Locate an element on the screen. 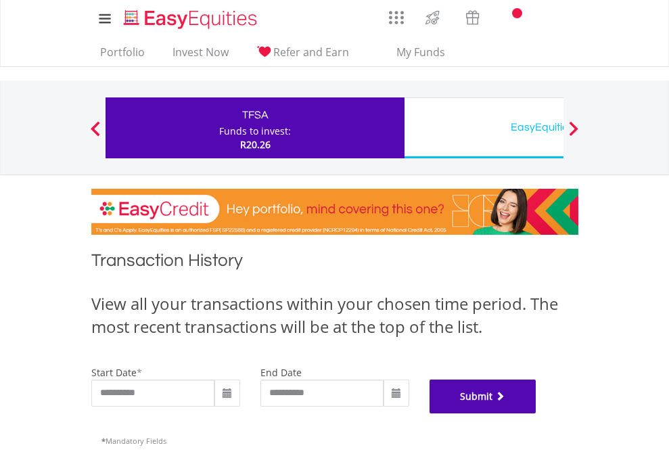 Image resolution: width=669 pixels, height=454 pixels. button: Submit is located at coordinates (483, 396).